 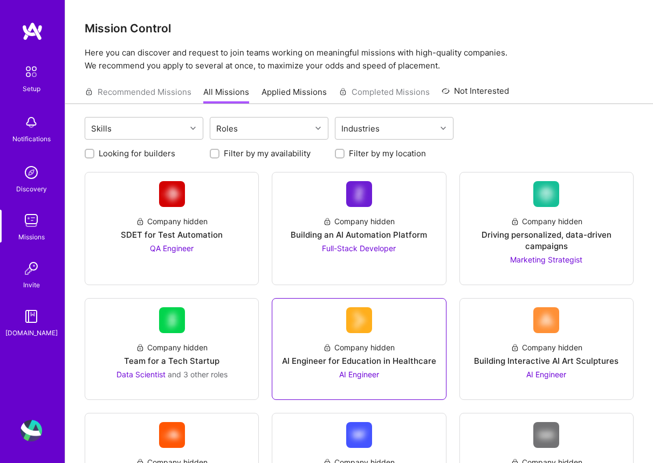 What do you see at coordinates (172, 235) in the screenshot?
I see `div: SDET for Test Automation` at bounding box center [172, 235].